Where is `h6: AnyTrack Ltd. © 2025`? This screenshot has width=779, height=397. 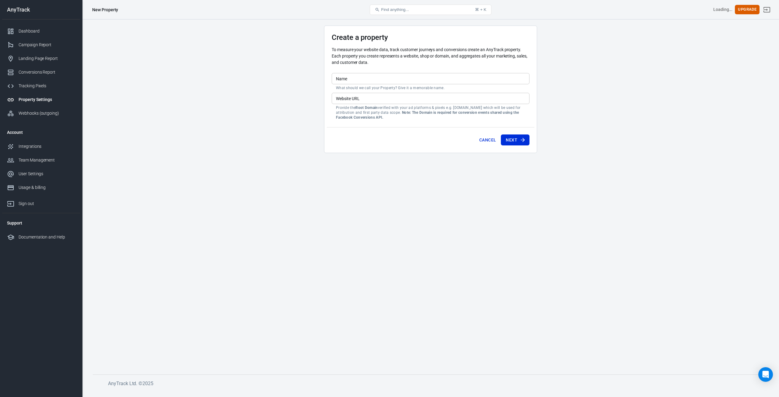
h6: AnyTrack Ltd. © 2025 is located at coordinates (336, 384).